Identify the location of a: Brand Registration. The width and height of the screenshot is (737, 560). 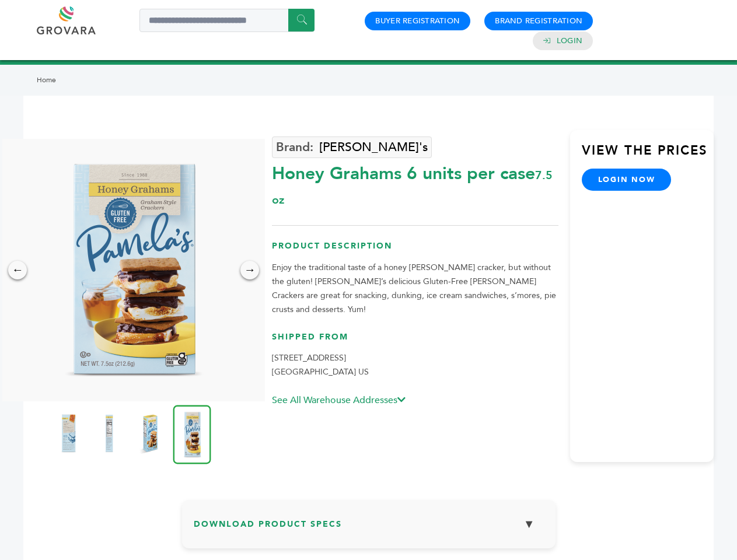
(538, 21).